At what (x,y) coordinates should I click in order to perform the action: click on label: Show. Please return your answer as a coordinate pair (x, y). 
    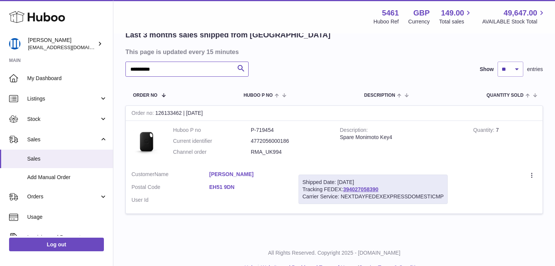
    Looking at the image, I should click on (486, 69).